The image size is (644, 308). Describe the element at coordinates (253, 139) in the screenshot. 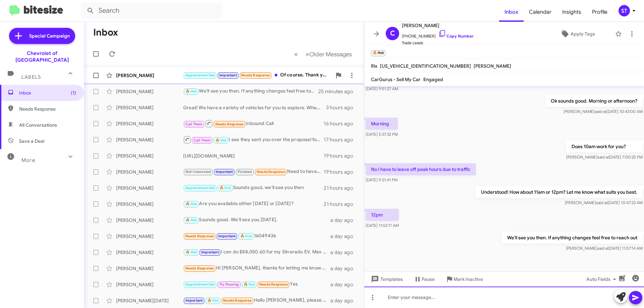

I see `div: I see they sent you over the proposal for the 2025 Trax. Did you have any additional questions or...` at that location.